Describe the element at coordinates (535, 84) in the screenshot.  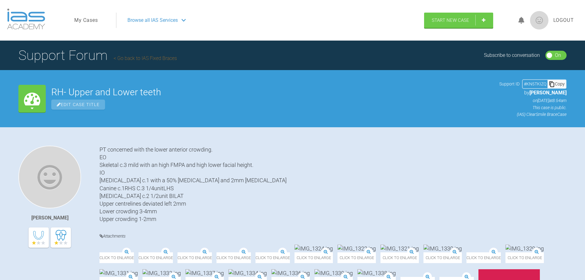
I see `div: # KN5TKIZQ` at that location.